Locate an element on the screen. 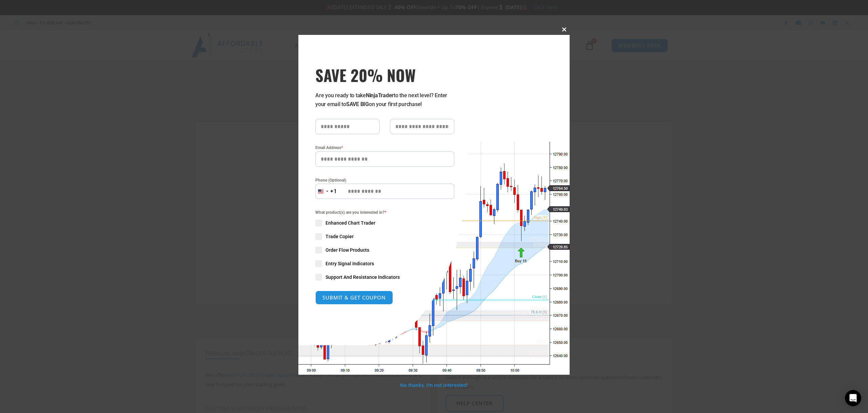 The height and width of the screenshot is (413, 868). strong: SAVE BIG is located at coordinates (357, 104).